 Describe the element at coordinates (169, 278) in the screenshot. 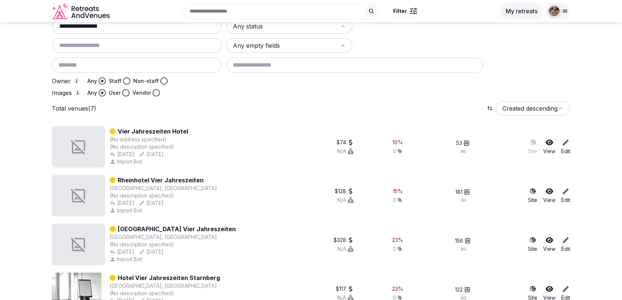

I see `a: Hotel Vier Jahreszeiten Starnberg` at that location.